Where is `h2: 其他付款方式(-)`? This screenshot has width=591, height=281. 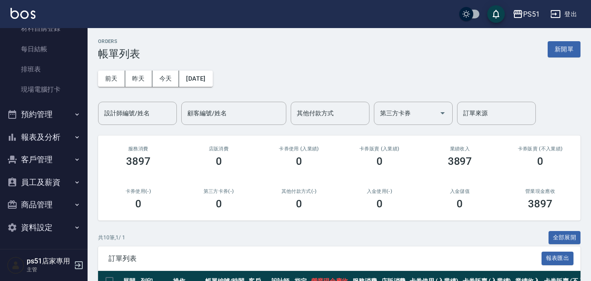 h2: 其他付款方式(-) is located at coordinates (299, 191).